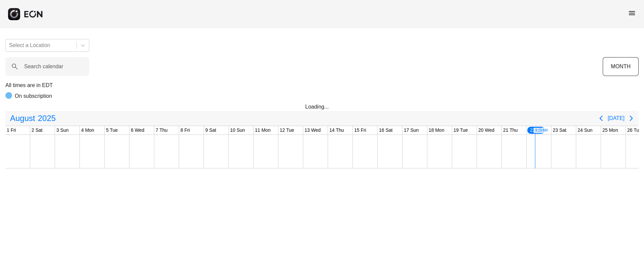 The height and width of the screenshot is (278, 644). Describe the element at coordinates (22, 119) in the screenshot. I see `span: August` at that location.